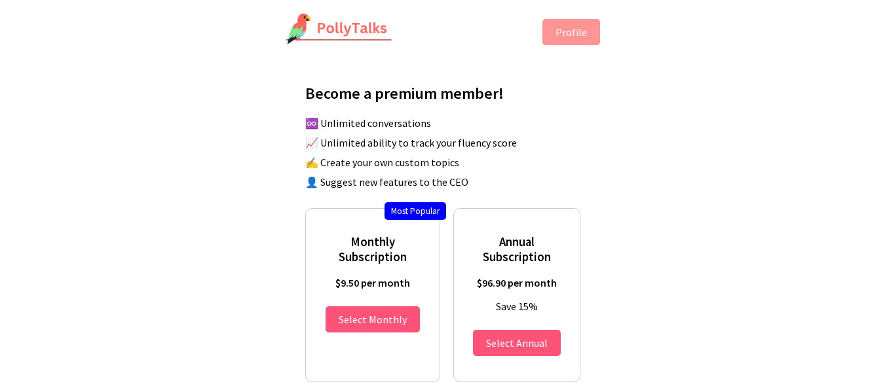 This screenshot has height=392, width=885. Describe the element at coordinates (516, 283) in the screenshot. I see `p: $96.90 per month` at that location.